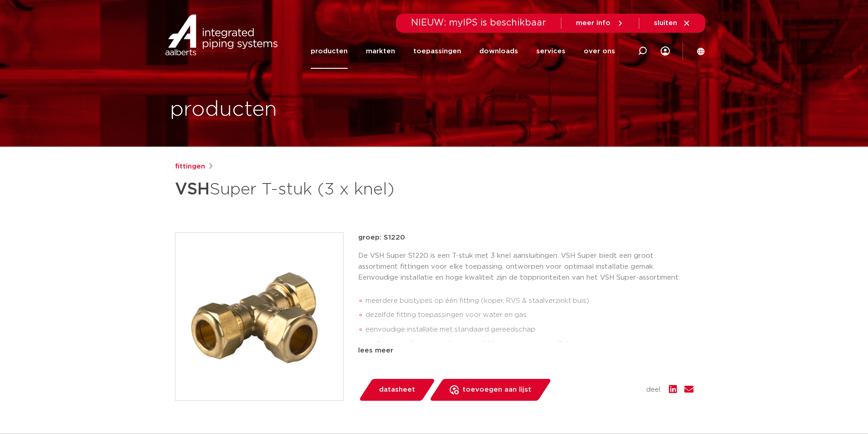 This screenshot has height=434, width=868. What do you see at coordinates (224, 110) in the screenshot?
I see `h1: producten` at bounding box center [224, 110].